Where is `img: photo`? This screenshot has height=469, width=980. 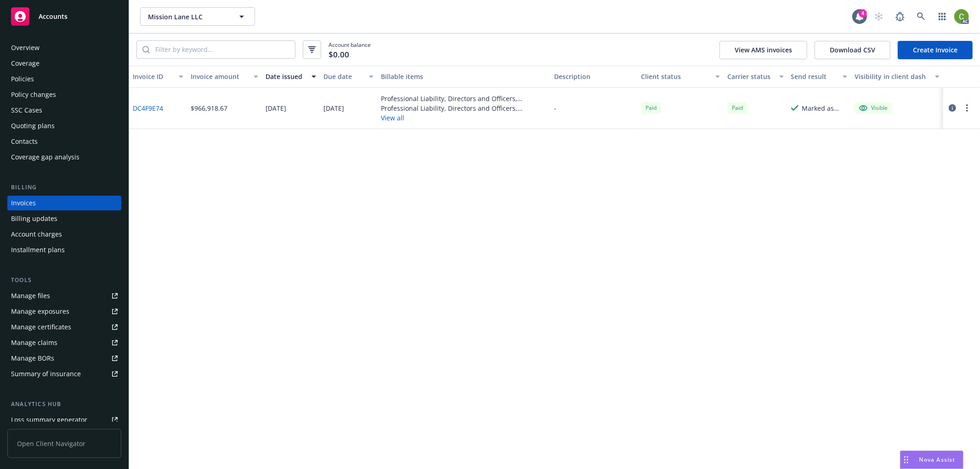
img: photo is located at coordinates (962, 17).